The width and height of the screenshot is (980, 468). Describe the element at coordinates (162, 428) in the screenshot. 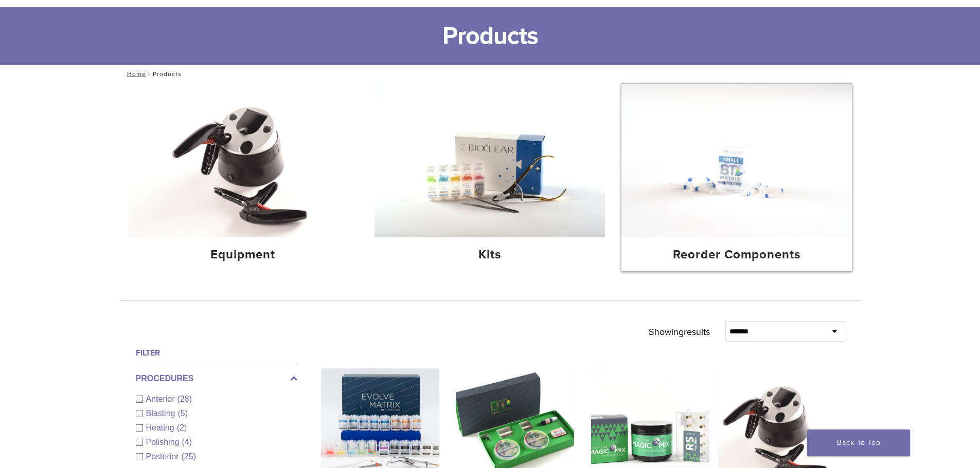

I see `span: Heating` at that location.